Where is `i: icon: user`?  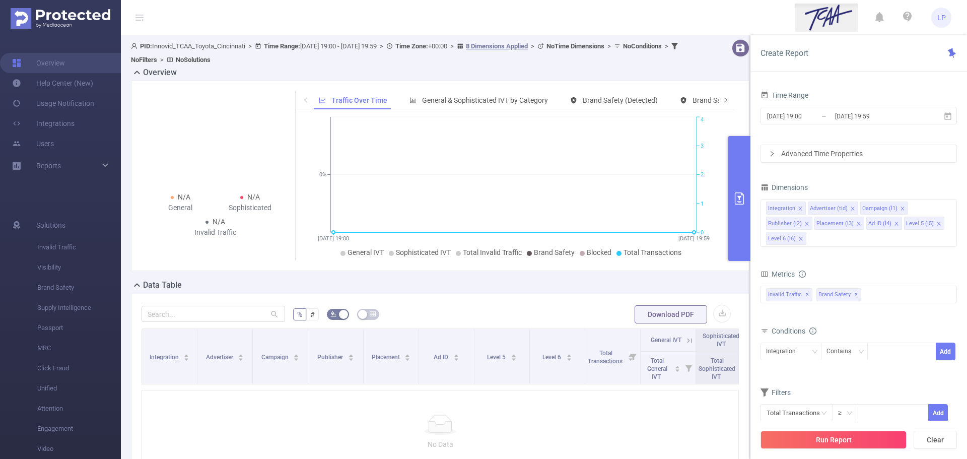 i: icon: user is located at coordinates (136, 46).